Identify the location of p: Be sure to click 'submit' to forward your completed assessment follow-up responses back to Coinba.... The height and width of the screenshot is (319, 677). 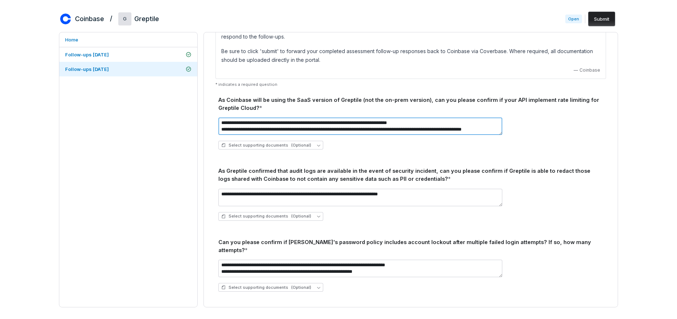
(411, 56).